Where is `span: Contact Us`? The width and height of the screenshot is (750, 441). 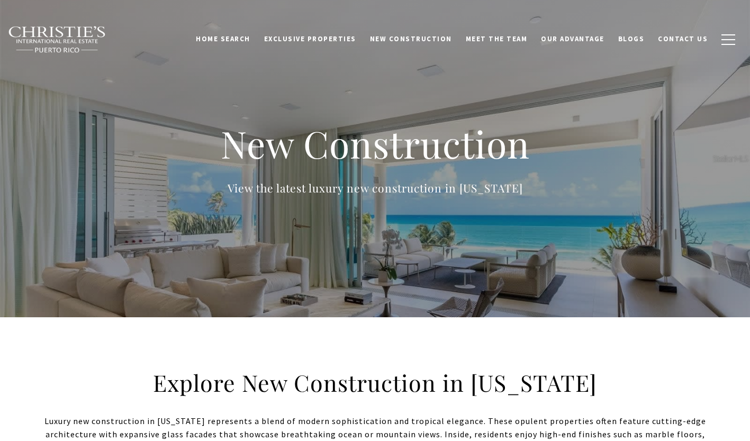 span: Contact Us is located at coordinates (683, 39).